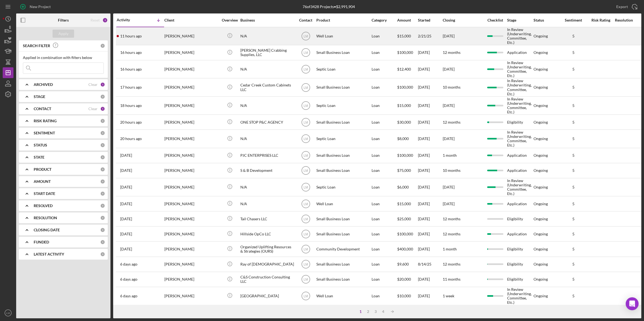 Image resolution: width=644 pixels, height=321 pixels. Describe the element at coordinates (268, 20) in the screenshot. I see `div: Business` at that location.